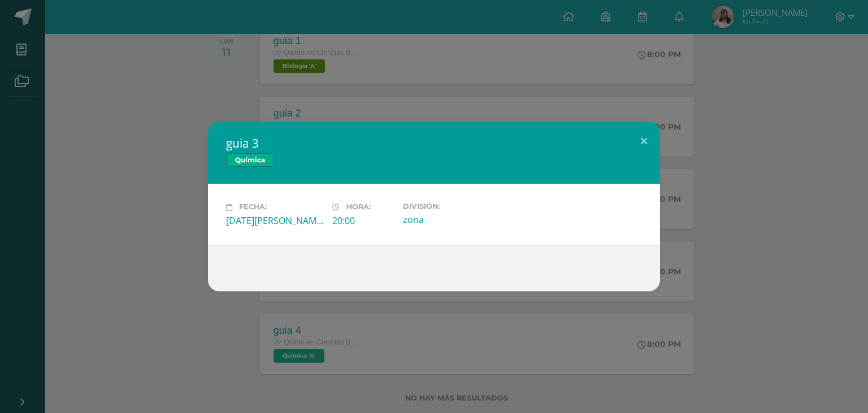 The height and width of the screenshot is (413, 868). What do you see at coordinates (362, 220) in the screenshot?
I see `div: 20:00` at bounding box center [362, 220].